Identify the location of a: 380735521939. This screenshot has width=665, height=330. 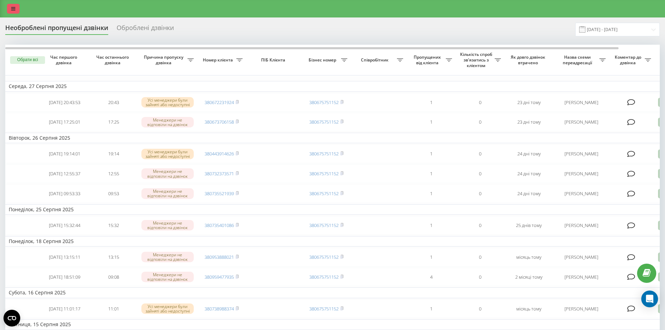
(219, 193).